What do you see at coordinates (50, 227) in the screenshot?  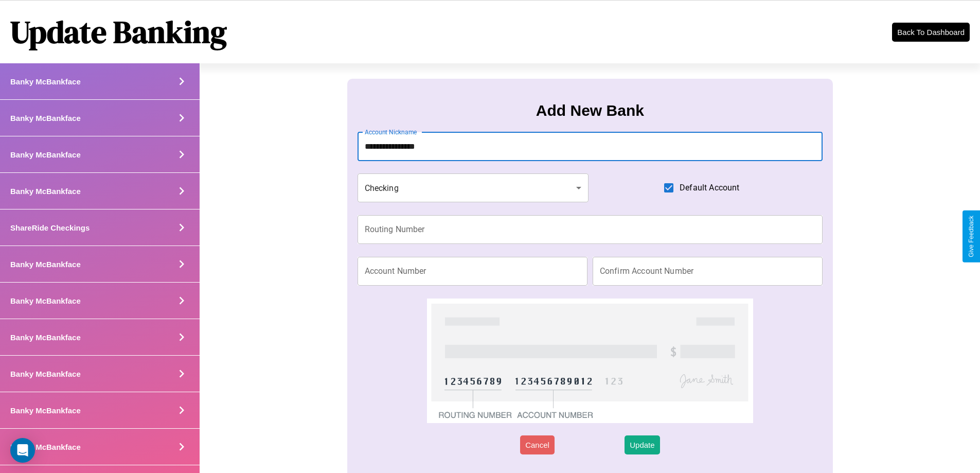 I see `h4: ShareRide Checkings` at bounding box center [50, 227].